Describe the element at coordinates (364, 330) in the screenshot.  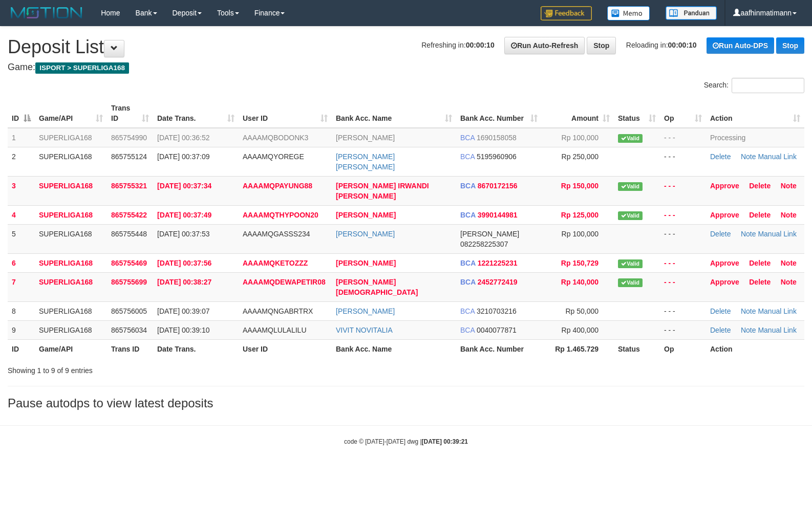
I see `a: VIVIT NOVITALIA` at that location.